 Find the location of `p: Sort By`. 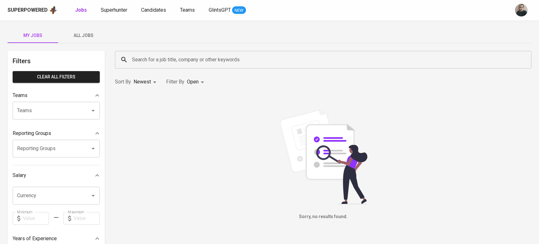

p: Sort By is located at coordinates (123, 82).